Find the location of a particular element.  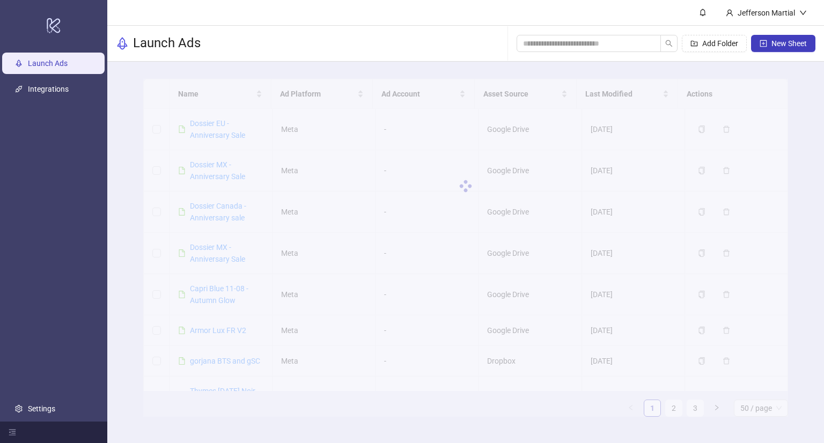

a: Launch Ads is located at coordinates (48, 63).